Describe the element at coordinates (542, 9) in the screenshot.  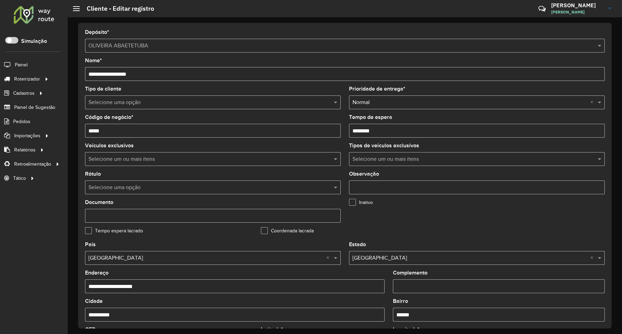
I see `a: Contato Rápido` at that location.